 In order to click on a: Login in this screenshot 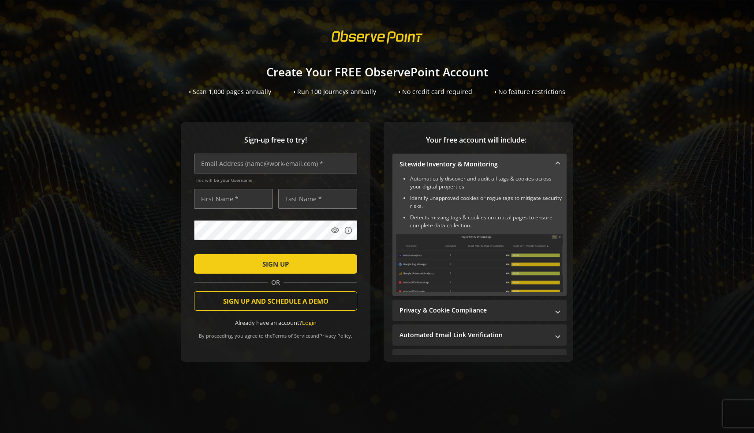, I will do `click(309, 322)`.